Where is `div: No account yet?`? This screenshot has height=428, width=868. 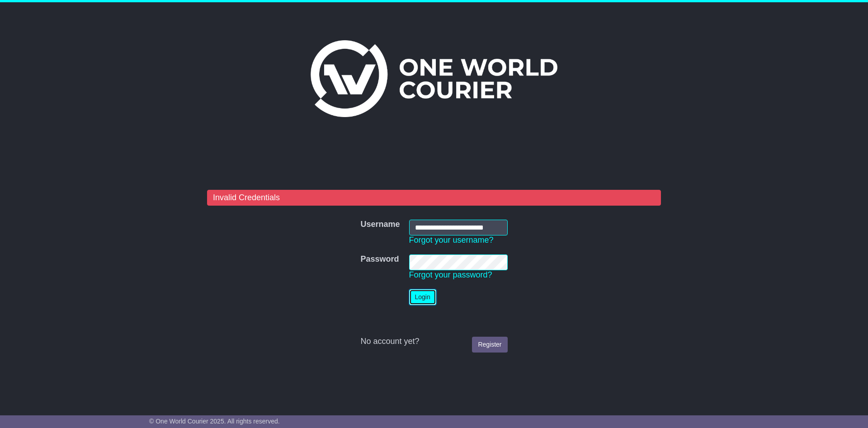 div: No account yet? is located at coordinates (434, 342).